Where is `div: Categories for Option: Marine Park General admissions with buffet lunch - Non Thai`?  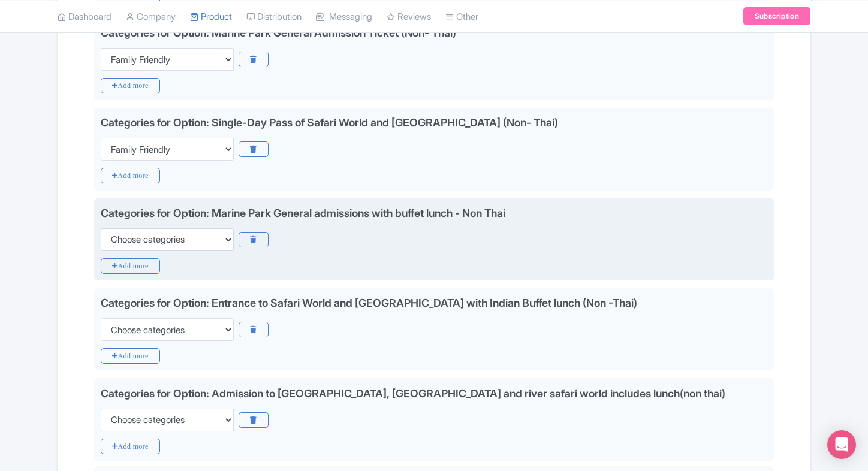 div: Categories for Option: Marine Park General admissions with buffet lunch - Non Thai is located at coordinates (303, 213).